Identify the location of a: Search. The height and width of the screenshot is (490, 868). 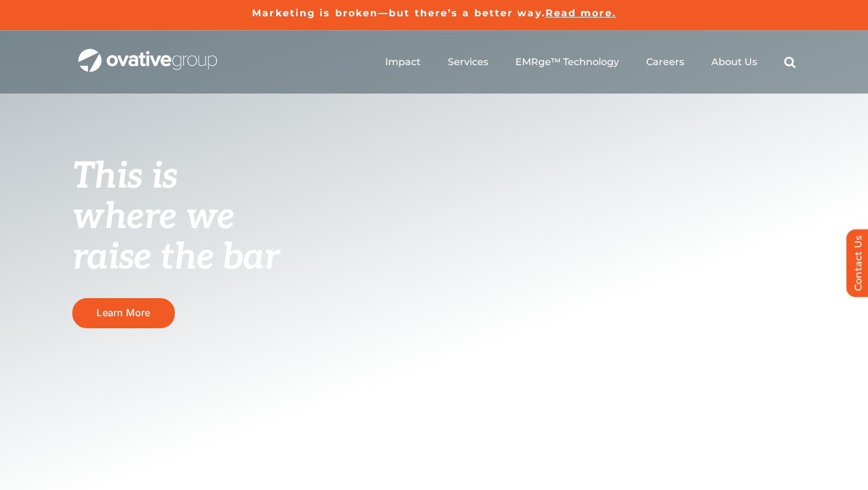
(789, 62).